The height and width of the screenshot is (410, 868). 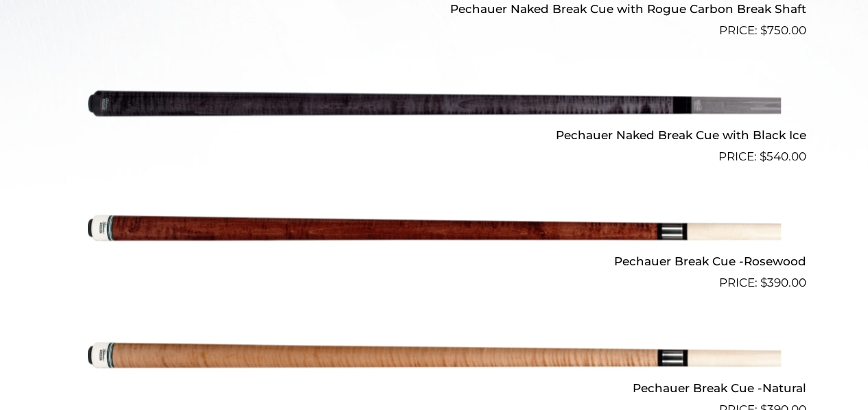 I want to click on img: Pechauer Naked Break Cue with Black Ice, so click(x=434, y=103).